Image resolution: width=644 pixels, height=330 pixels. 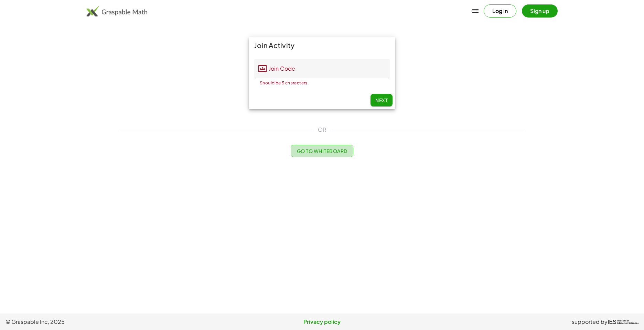 What do you see at coordinates (589, 322) in the screenshot?
I see `span: supported by` at bounding box center [589, 322].